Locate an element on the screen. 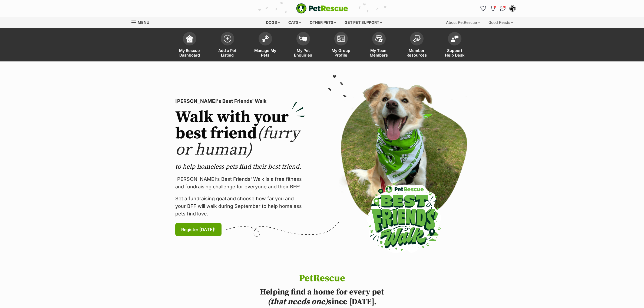  div: Good Reads is located at coordinates (501, 23).